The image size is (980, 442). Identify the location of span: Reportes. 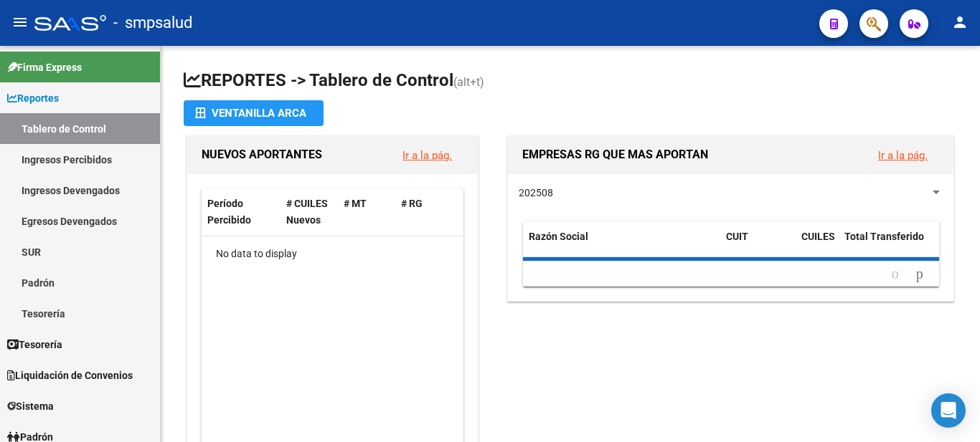
(33, 98).